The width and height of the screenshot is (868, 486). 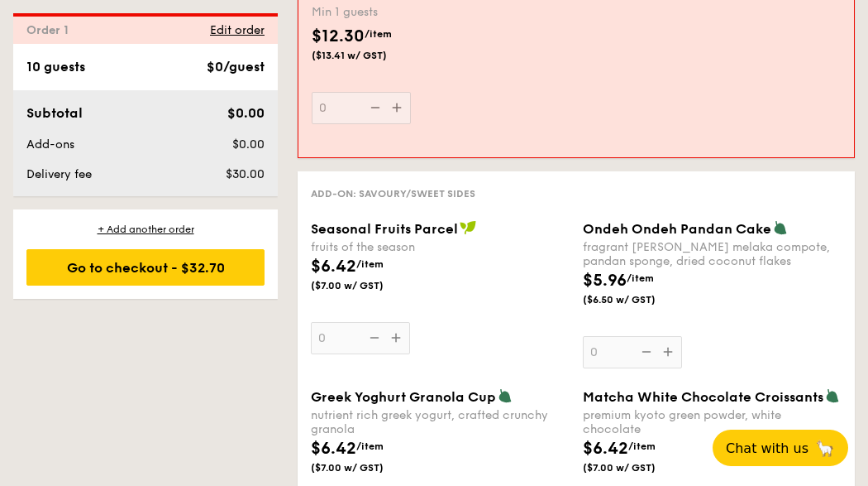 I want to click on span: $30.00, so click(x=245, y=174).